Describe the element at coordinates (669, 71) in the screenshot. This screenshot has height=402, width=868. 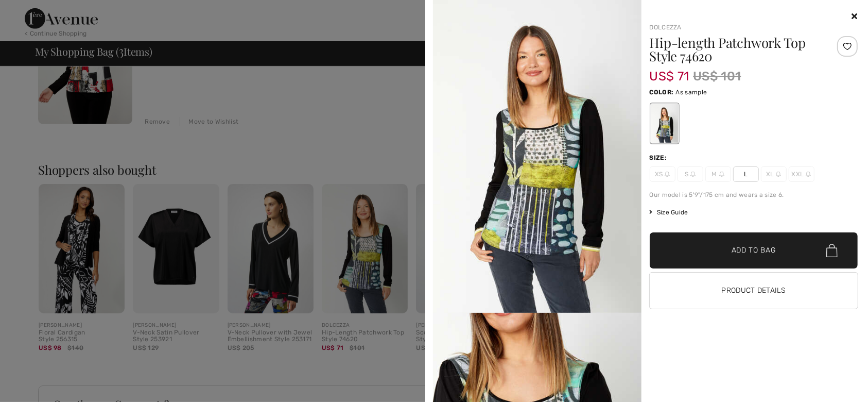
I see `span: US$ 71` at that location.